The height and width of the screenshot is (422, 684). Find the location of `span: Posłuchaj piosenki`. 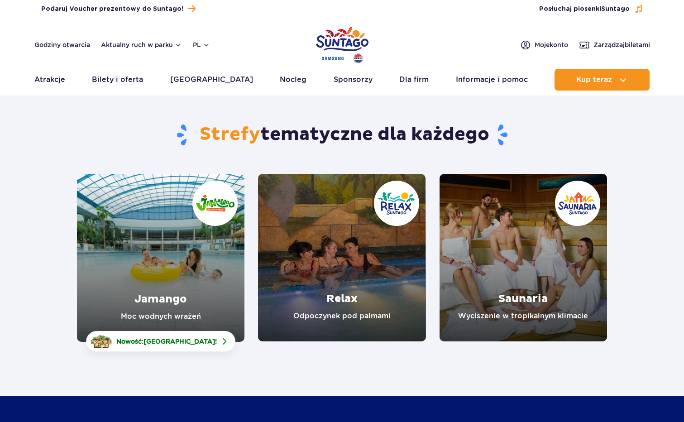

span: Posłuchaj piosenki is located at coordinates (584, 9).